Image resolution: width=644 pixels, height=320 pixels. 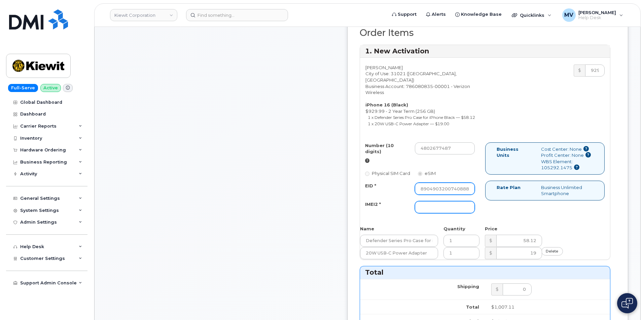 What do you see at coordinates (438, 15) in the screenshot?
I see `span: Alerts` at bounding box center [438, 15].